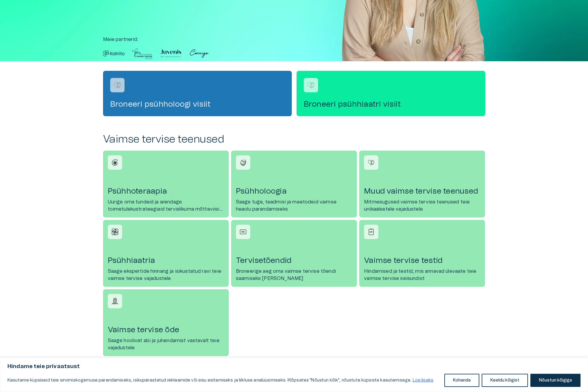 The height and width of the screenshot is (392, 588). Describe the element at coordinates (371, 163) in the screenshot. I see `img: Muud vaimse tervise teenused icon` at that location.